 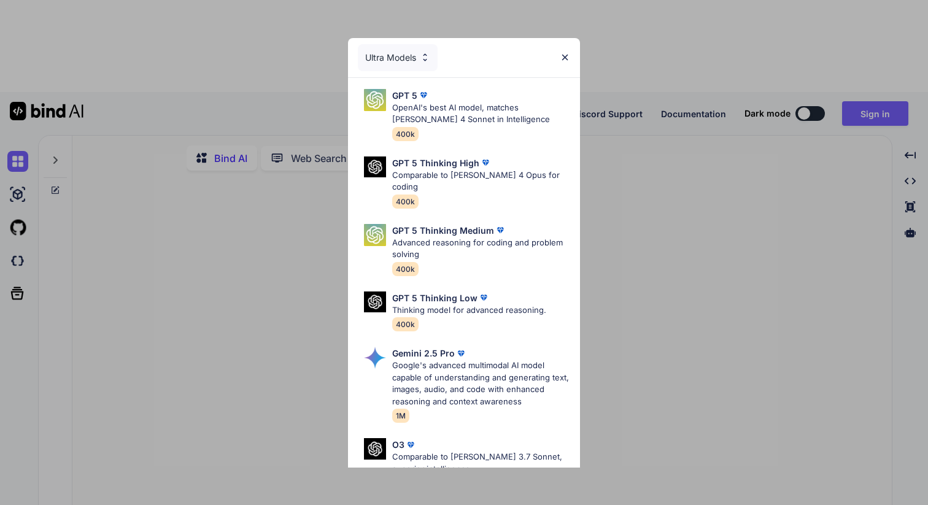 What do you see at coordinates (401, 416) in the screenshot?
I see `span: 1M` at bounding box center [401, 416].